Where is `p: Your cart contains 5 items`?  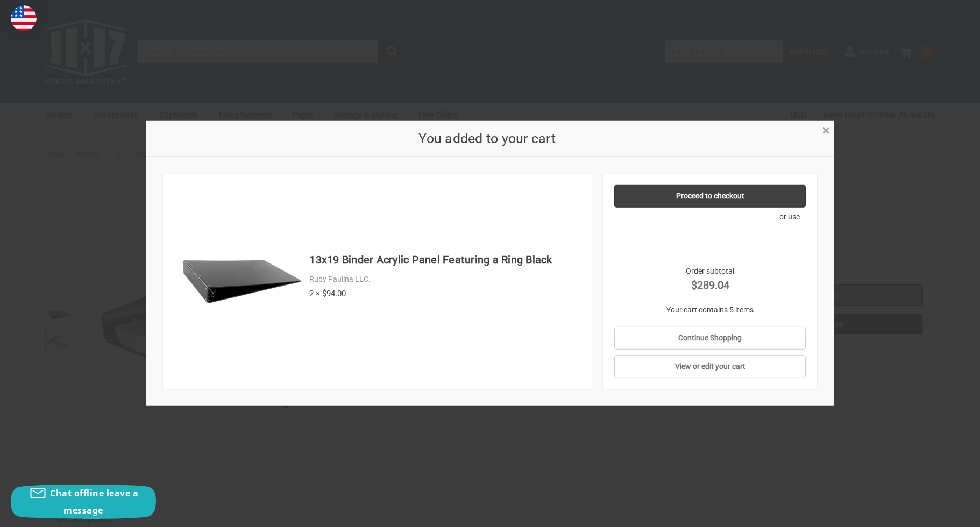 p: Your cart contains 5 items is located at coordinates (710, 310).